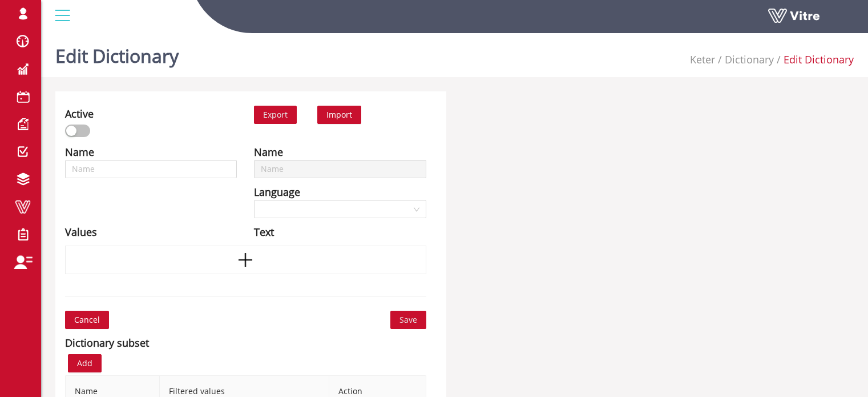 The image size is (868, 397). Describe the element at coordinates (117, 53) in the screenshot. I see `h1: Edit Dictionary` at that location.